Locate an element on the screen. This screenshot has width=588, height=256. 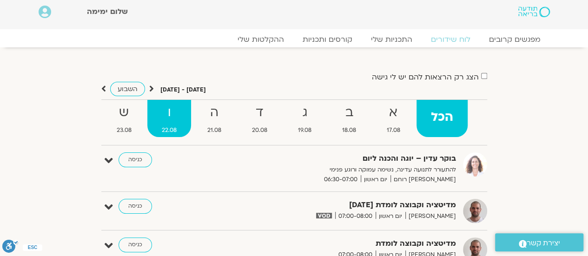
a: ה21.08 is located at coordinates (214, 119).